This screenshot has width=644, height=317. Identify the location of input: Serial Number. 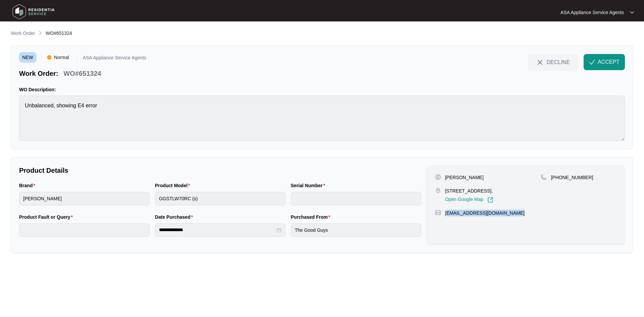
(356, 198).